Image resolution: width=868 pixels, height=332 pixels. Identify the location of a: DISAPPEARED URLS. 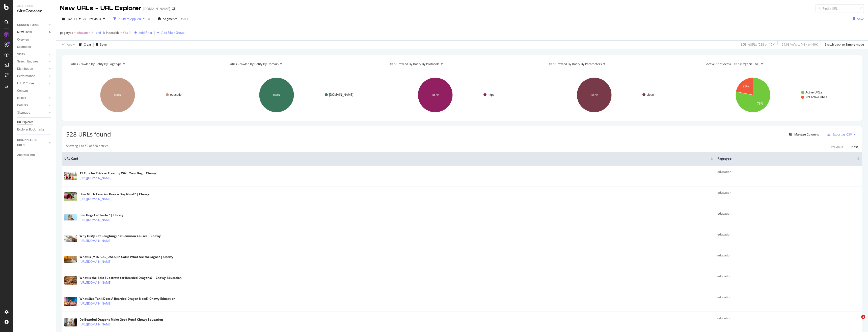
(32, 143).